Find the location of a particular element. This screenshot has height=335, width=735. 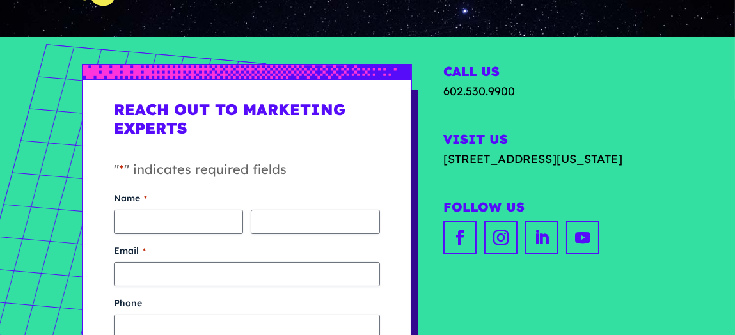

a: youtube is located at coordinates (583, 238).